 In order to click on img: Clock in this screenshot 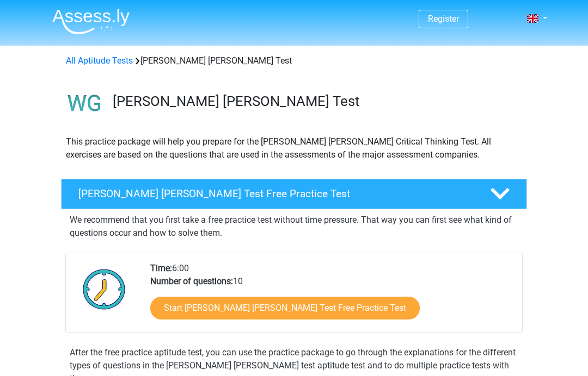, I will do `click(104, 289)`.